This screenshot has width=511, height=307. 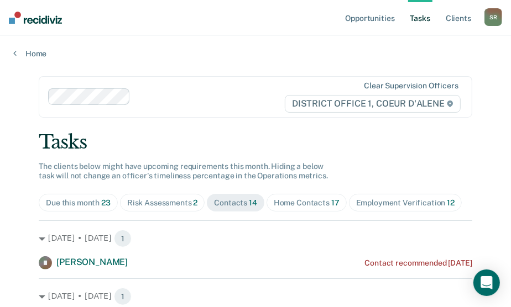 What do you see at coordinates (196, 203) in the screenshot?
I see `span: 2` at bounding box center [196, 203].